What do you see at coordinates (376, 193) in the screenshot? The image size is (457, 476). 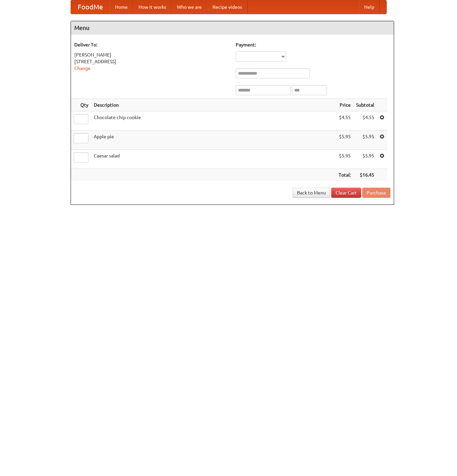 I see `button: Purchase` at bounding box center [376, 193].